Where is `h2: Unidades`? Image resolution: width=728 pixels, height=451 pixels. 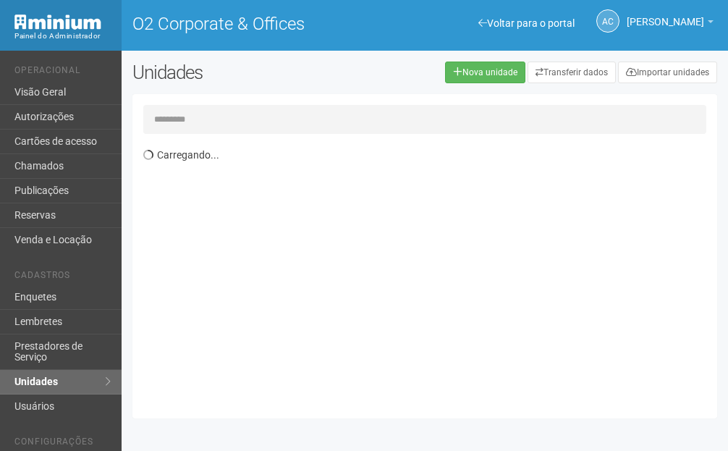
h2: Unidades is located at coordinates (247, 72).